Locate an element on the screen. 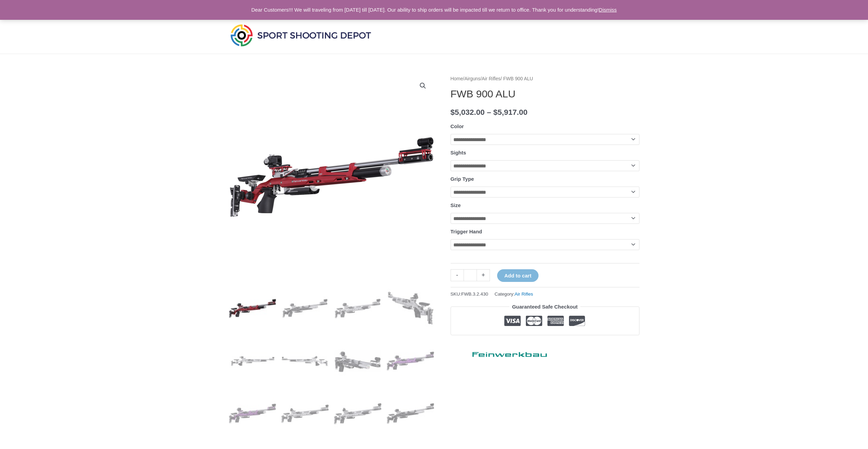  label: Trigger Hand is located at coordinates (466, 231).